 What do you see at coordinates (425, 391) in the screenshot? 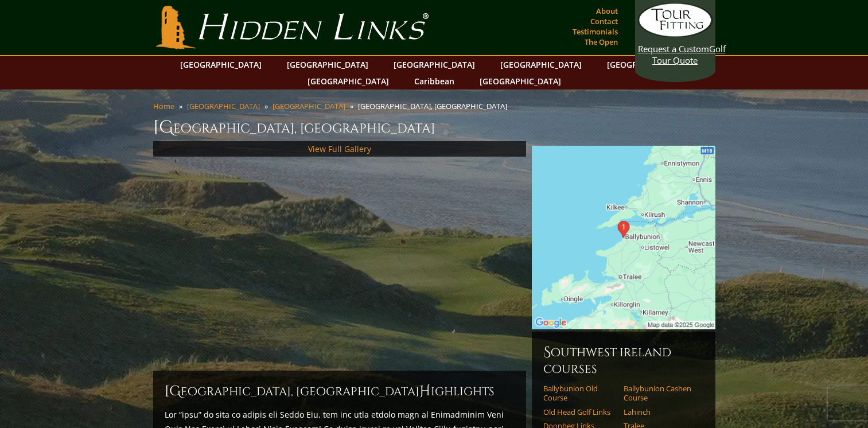
I see `span: H` at bounding box center [425, 391].